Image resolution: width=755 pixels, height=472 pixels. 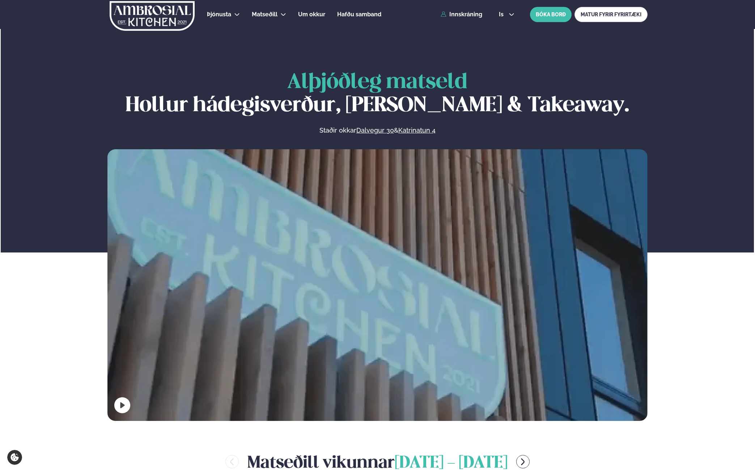 I want to click on a: Cookie settings, so click(x=14, y=457).